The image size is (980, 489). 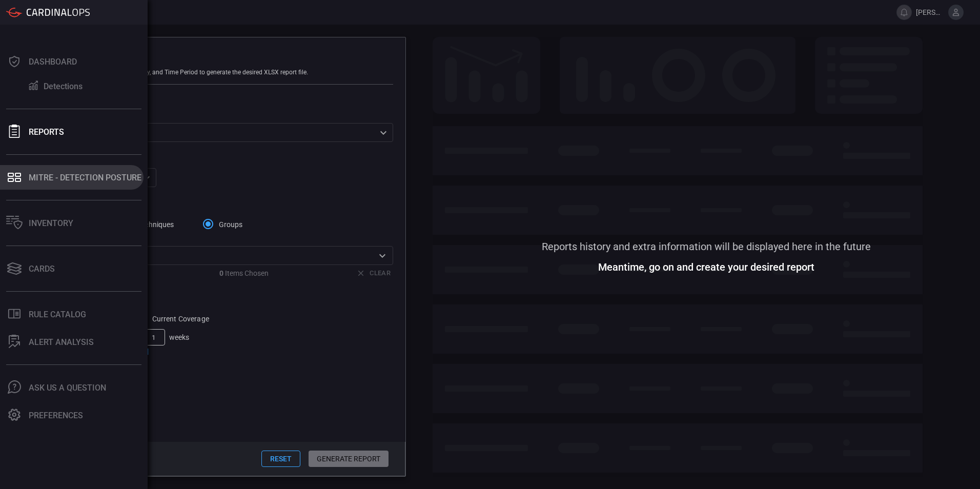 What do you see at coordinates (224, 298) in the screenshot?
I see `div: Time Period` at bounding box center [224, 298].